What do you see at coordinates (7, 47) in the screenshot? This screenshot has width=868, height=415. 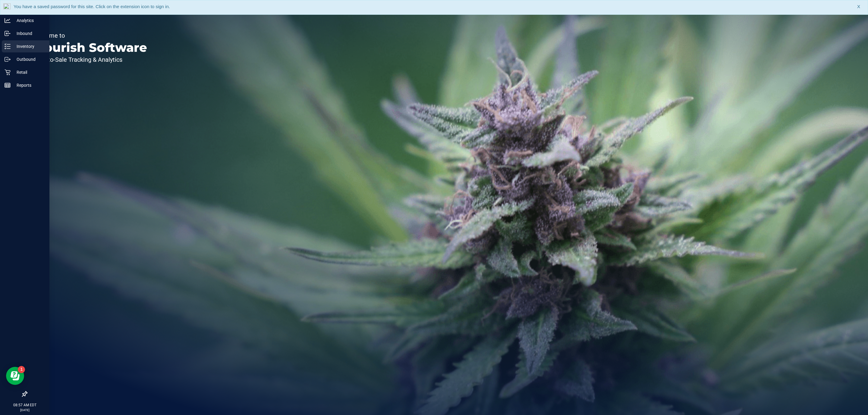 I see `inline-svg: Inventory` at bounding box center [7, 47].